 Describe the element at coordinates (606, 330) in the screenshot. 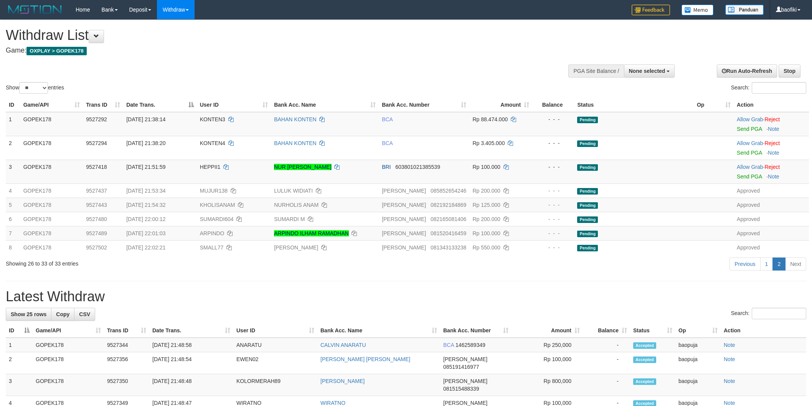

I see `th: Balance: activate to sort column ascending` at that location.